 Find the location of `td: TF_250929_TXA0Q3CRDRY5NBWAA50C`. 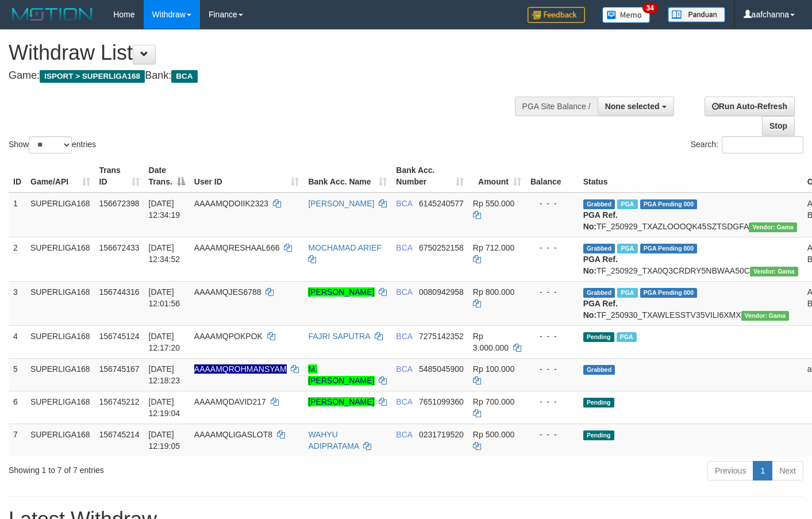

td: TF_250929_TXA0Q3CRDRY5NBWAA50C is located at coordinates (691, 259).